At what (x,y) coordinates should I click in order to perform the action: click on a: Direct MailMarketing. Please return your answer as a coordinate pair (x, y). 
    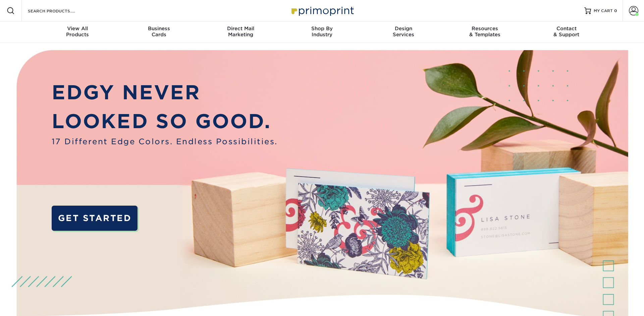
    Looking at the image, I should click on (240, 32).